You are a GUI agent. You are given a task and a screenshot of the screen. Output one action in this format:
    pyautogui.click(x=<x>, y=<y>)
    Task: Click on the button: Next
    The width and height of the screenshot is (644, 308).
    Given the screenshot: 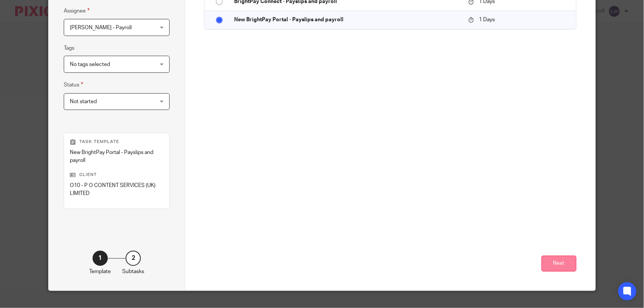 What is the action you would take?
    pyautogui.click(x=559, y=264)
    